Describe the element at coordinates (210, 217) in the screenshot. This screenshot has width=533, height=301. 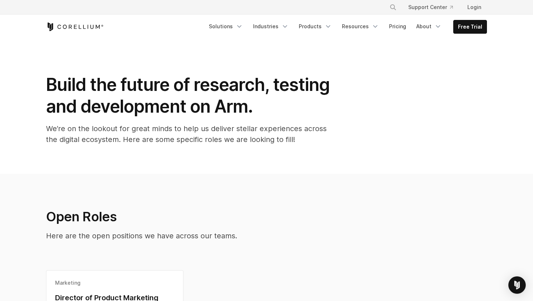
I see `h2: Open Roles` at that location.